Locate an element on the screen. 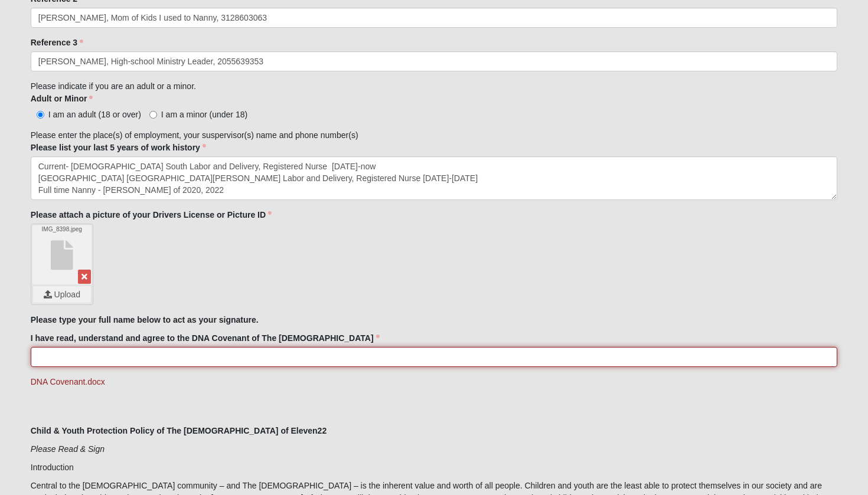 Image resolution: width=868 pixels, height=495 pixels. label: Please list your last 5 years of work history is located at coordinates (118, 147).